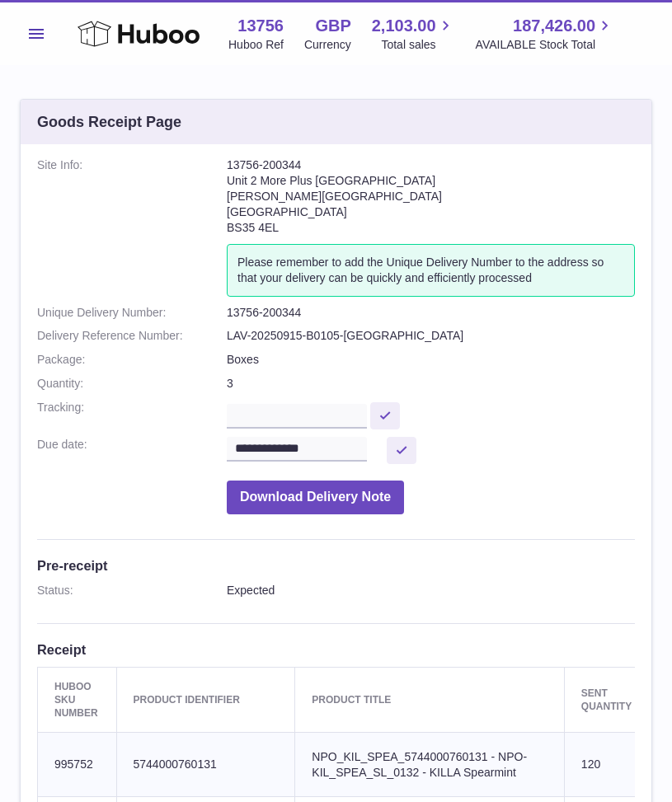  What do you see at coordinates (260, 26) in the screenshot?
I see `strong: 13756` at bounding box center [260, 26].